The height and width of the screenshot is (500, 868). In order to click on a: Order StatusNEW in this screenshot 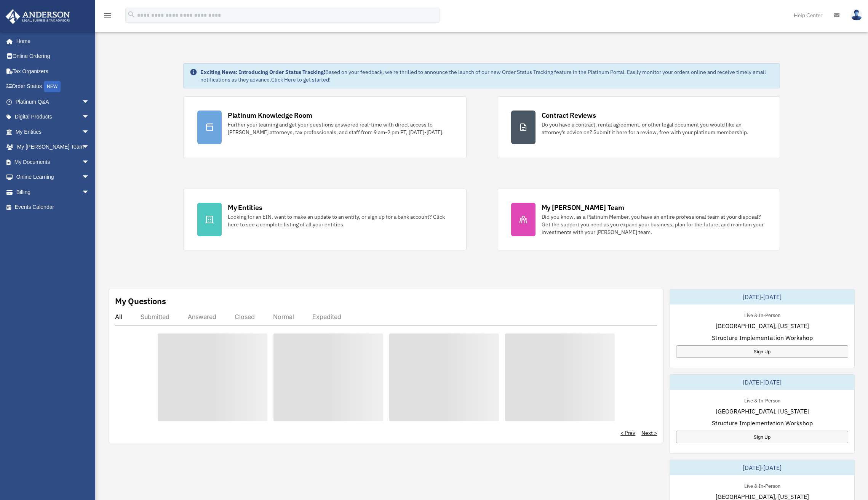, I will do `click(53, 86)`.